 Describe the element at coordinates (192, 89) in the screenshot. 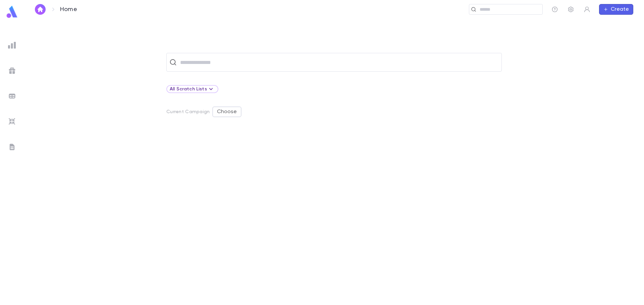

I see `div: All Scratch Lists` at that location.